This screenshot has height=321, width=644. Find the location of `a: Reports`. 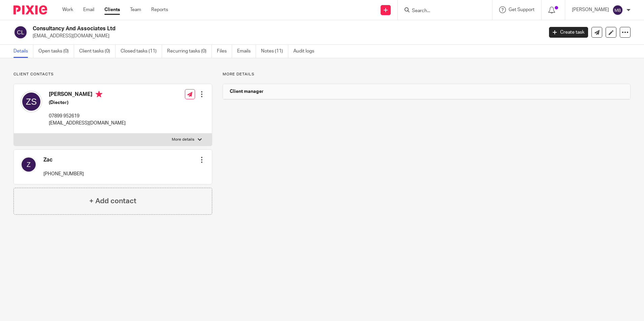

a: Reports is located at coordinates (160, 10).